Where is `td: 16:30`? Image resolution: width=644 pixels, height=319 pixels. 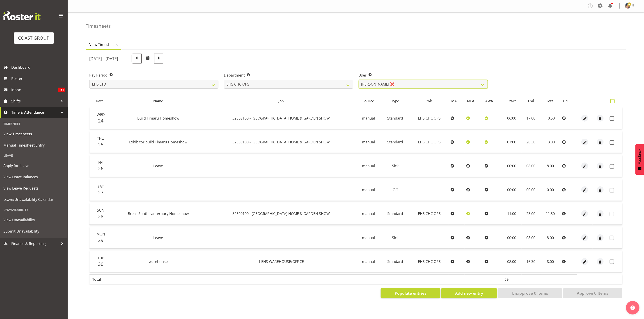
td: 16:30 is located at coordinates (531, 261).